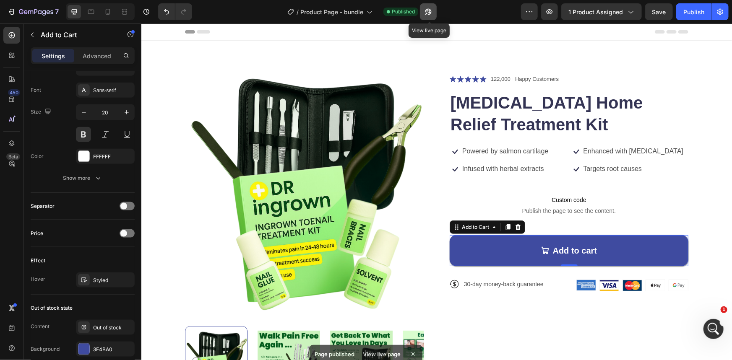 Image resolution: width=732 pixels, height=360 pixels. What do you see at coordinates (151, 278) in the screenshot?
I see `button: Send a message…` at bounding box center [151, 278].